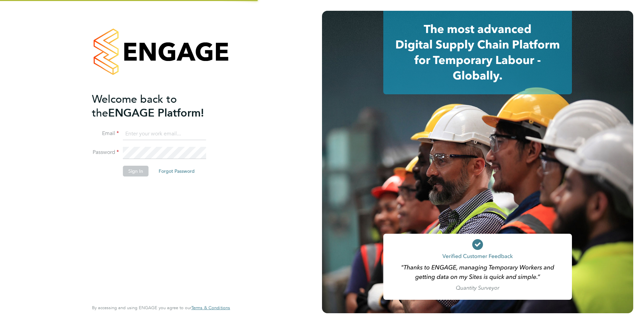  Describe the element at coordinates (134, 106) in the screenshot. I see `span: Welcome back to the` at that location.